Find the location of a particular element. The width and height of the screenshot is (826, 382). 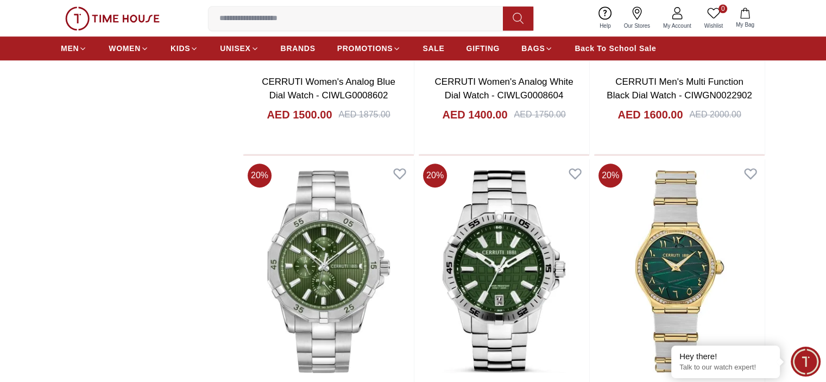

a: 0Wishlist is located at coordinates (714, 18).